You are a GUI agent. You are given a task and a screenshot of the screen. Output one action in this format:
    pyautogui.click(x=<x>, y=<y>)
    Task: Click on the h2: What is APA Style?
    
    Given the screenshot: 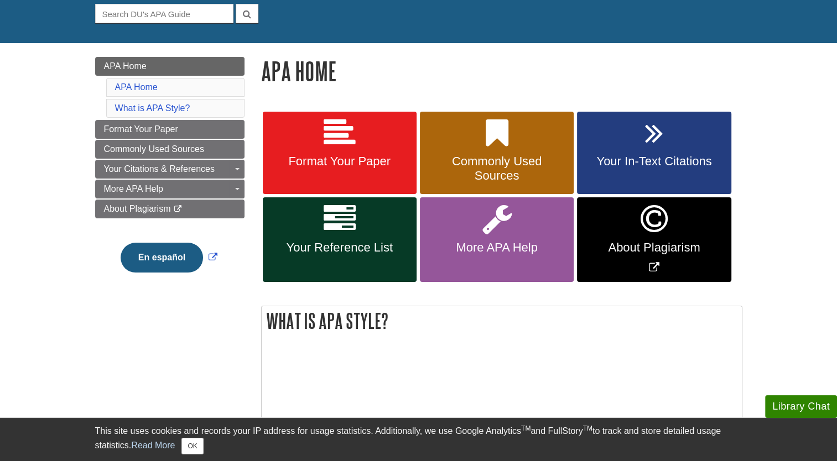 What is the action you would take?
    pyautogui.click(x=502, y=321)
    